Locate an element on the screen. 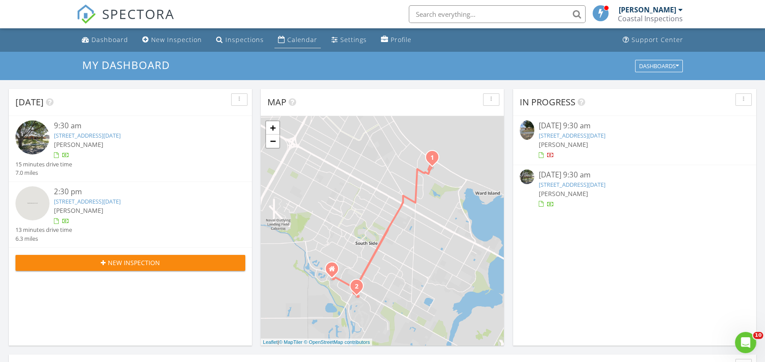 The image size is (765, 362). a: Support Center is located at coordinates (653, 40).